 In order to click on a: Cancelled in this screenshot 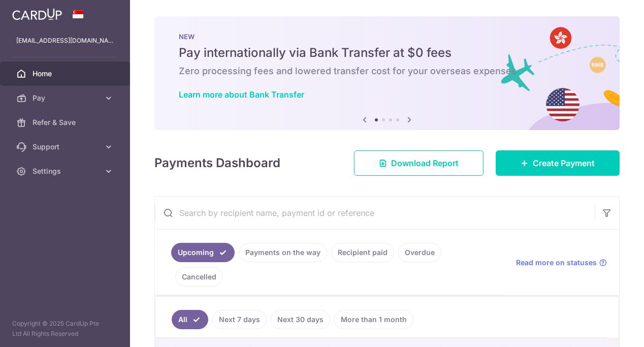, I will do `click(199, 277)`.